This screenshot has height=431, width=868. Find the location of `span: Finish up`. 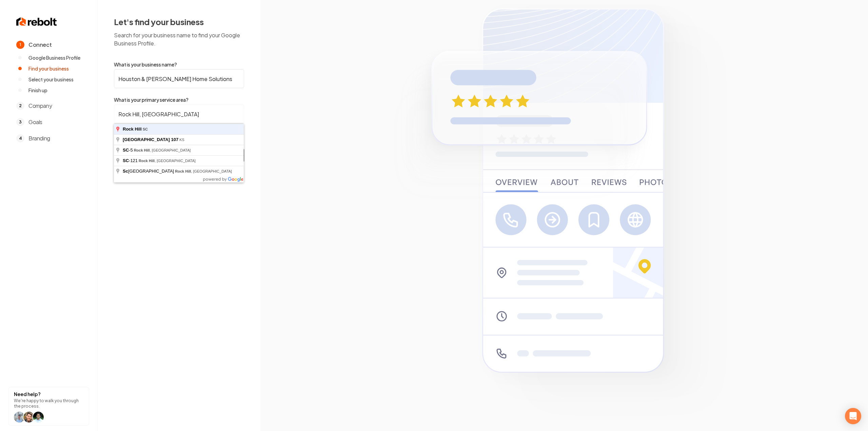

span: Finish up is located at coordinates (38, 90).